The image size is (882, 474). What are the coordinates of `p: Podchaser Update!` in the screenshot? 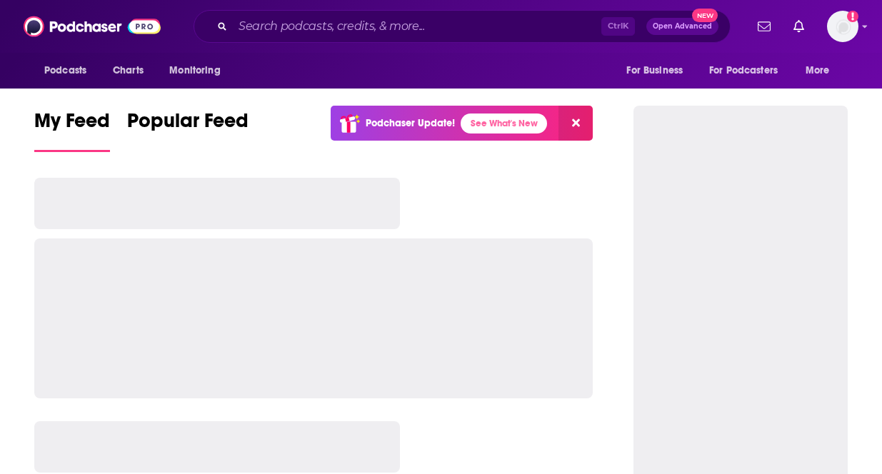 It's located at (410, 123).